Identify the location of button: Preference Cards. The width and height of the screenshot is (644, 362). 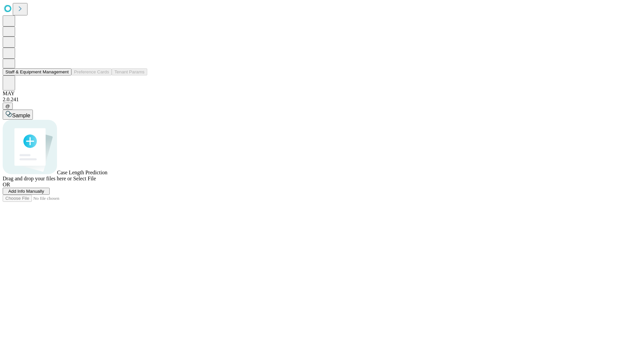
(92, 72).